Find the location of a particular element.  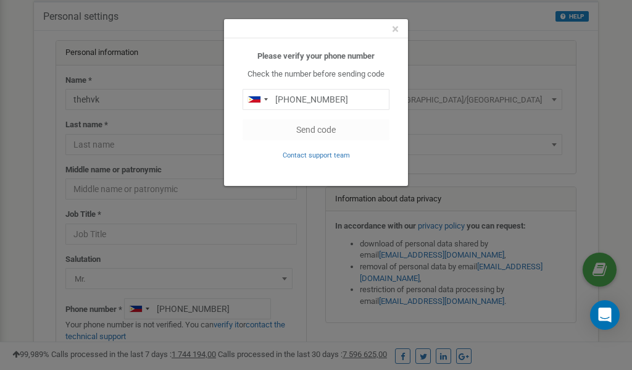

p: Check the number before sending code is located at coordinates (316, 74).